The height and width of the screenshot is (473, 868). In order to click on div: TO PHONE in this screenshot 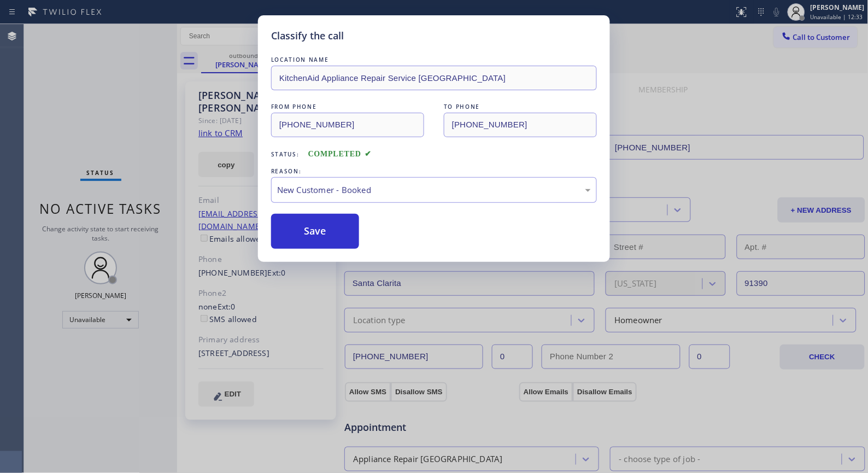, I will do `click(520, 107)`.